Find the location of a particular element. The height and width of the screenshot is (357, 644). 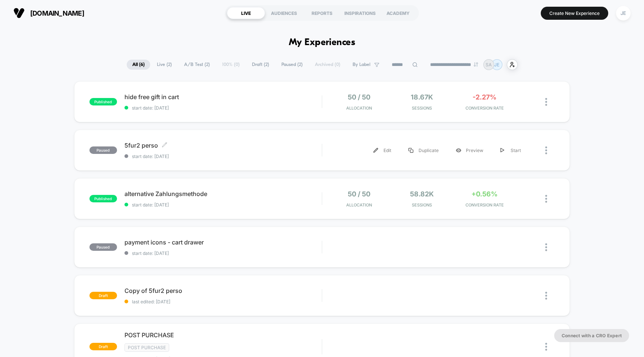

div: ACADEMY is located at coordinates (398, 13).